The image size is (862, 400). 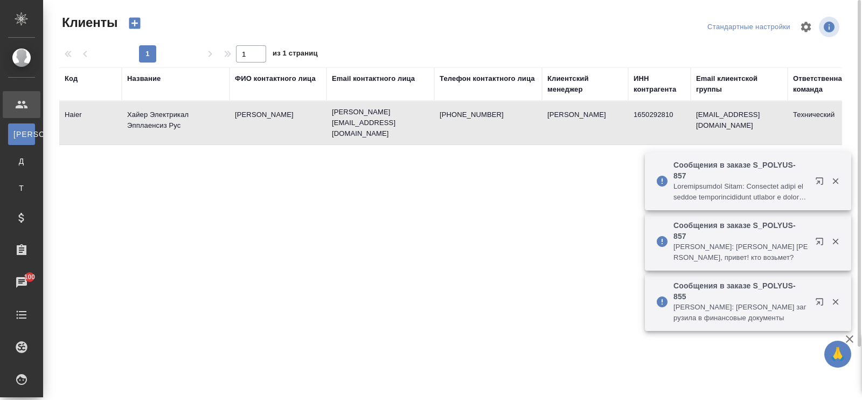 What do you see at coordinates (660, 123) in the screenshot?
I see `td: 1650292810` at bounding box center [660, 123].